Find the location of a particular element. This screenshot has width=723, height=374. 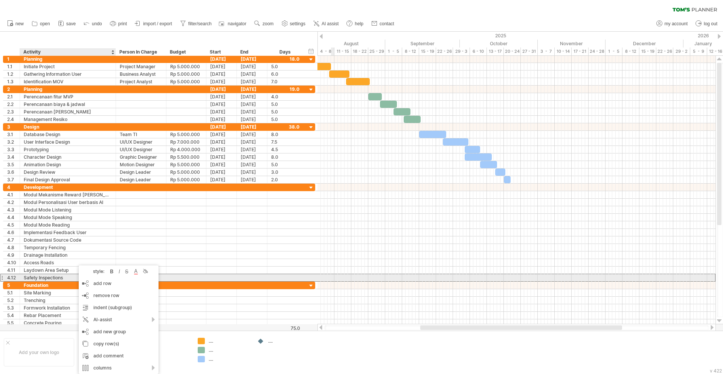

div: 3.5 is located at coordinates (13, 164).